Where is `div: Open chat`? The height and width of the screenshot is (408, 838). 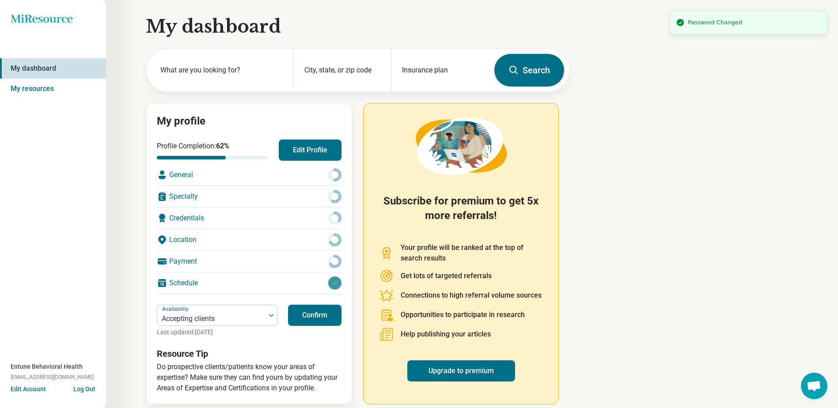 div: Open chat is located at coordinates (814, 386).